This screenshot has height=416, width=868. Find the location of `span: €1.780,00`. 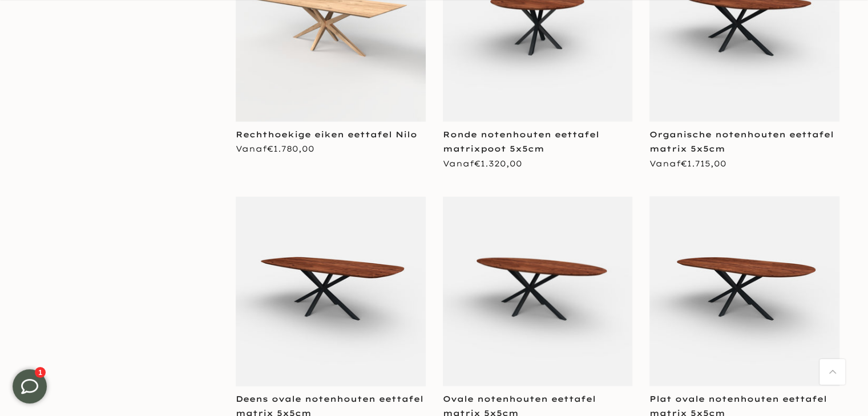

span: €1.780,00 is located at coordinates (291, 148).